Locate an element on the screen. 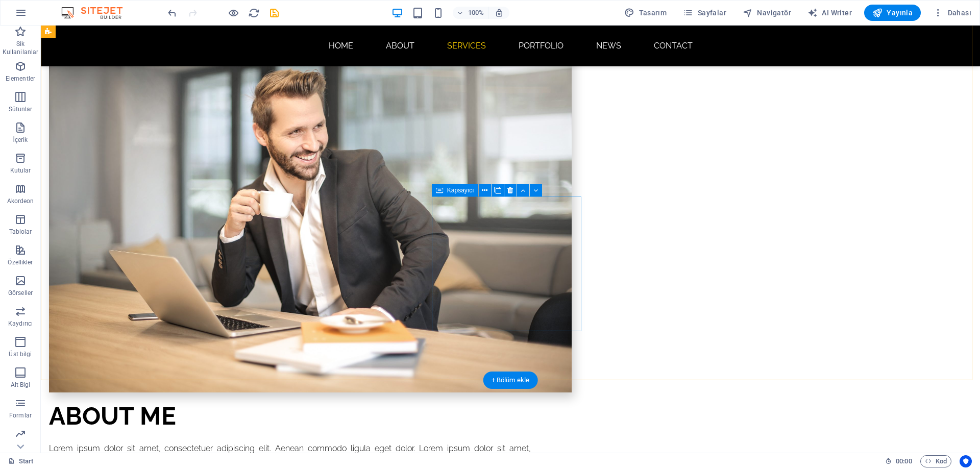  button: Navigatör is located at coordinates (767, 13).